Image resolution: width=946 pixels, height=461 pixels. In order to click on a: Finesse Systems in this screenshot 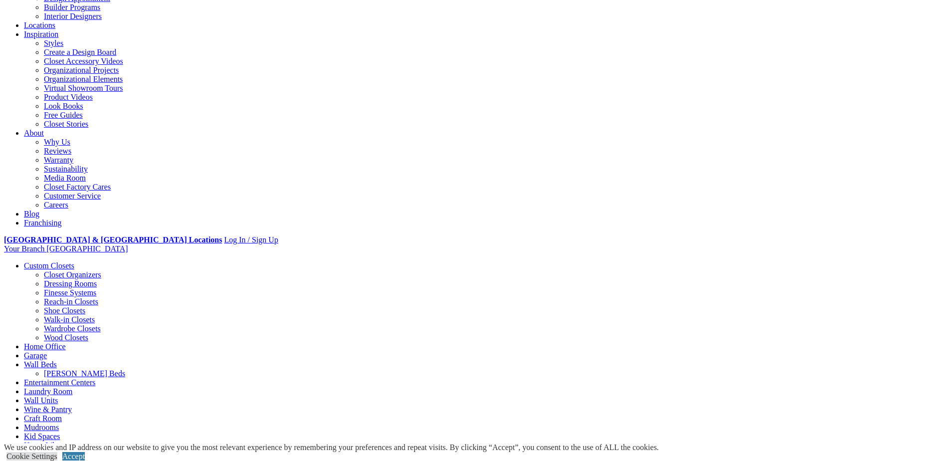, I will do `click(70, 292)`.